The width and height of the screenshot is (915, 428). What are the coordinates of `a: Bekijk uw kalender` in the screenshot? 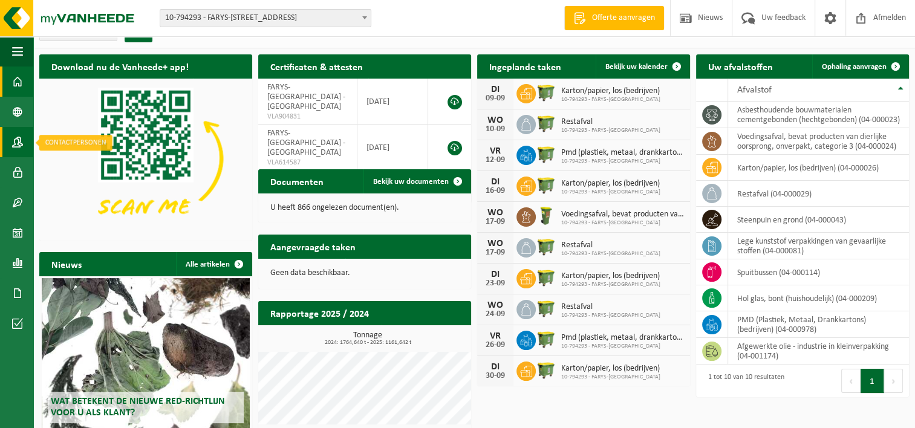 It's located at (643, 67).